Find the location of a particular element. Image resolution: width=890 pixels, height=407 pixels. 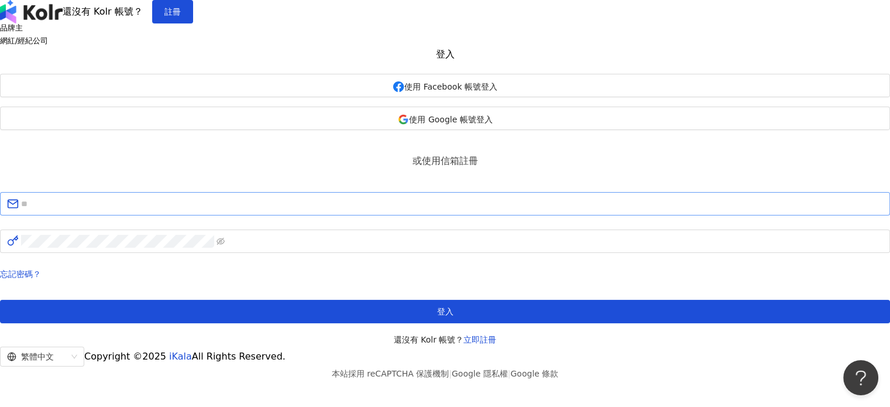

span: eye-invisible is located at coordinates (221, 241).